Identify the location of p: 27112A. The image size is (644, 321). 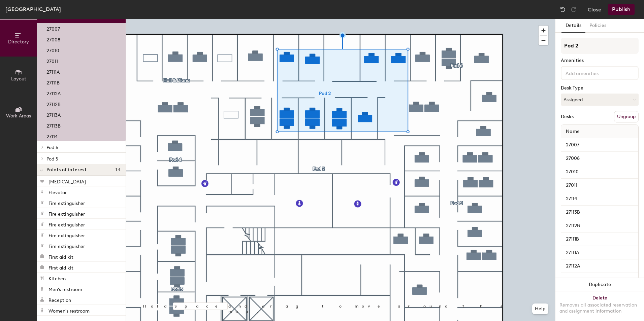
(54, 92).